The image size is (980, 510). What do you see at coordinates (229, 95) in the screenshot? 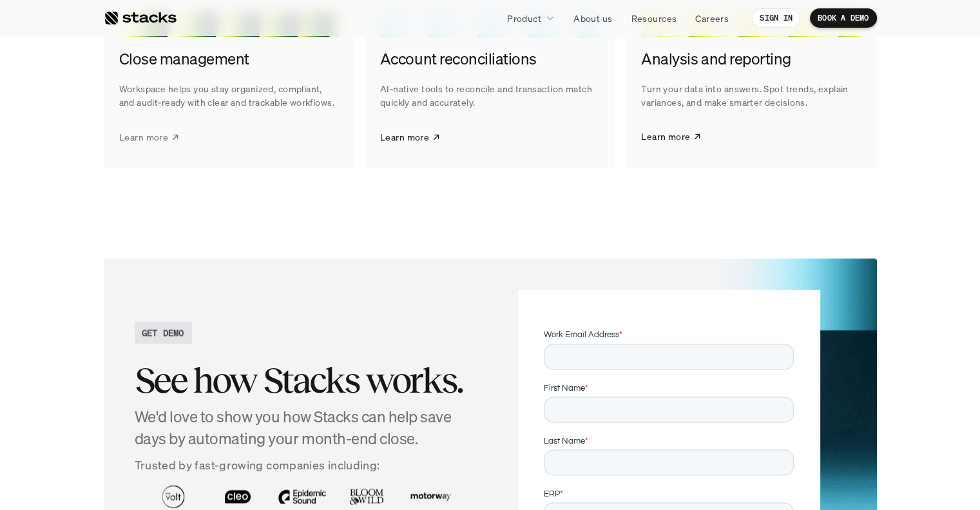
I see `p: Workspace helps you stay organized, compliant, and audit-ready with clear and trackable workflows.` at bounding box center [229, 95].